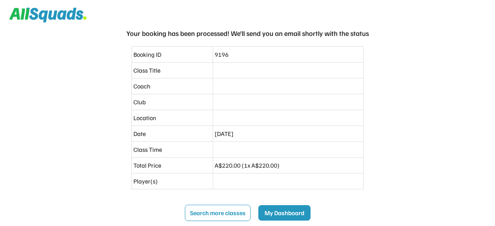  Describe the element at coordinates (247, 33) in the screenshot. I see `div: Your booking has been processed! We’ll send you an email shortly with the status` at that location.